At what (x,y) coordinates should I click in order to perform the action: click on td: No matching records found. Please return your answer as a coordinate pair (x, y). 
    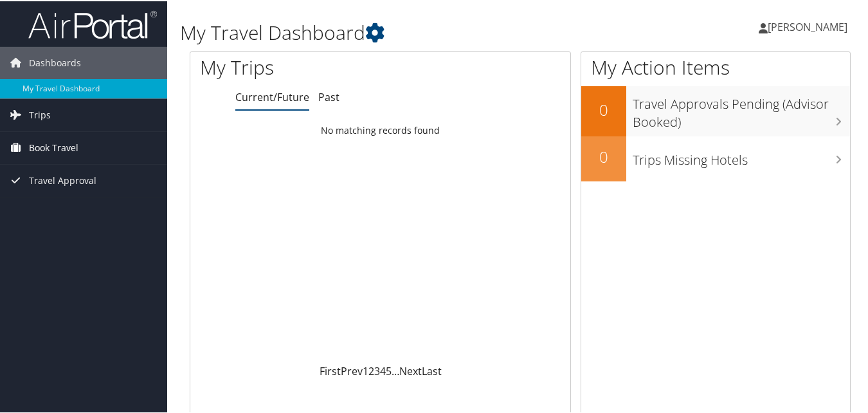
    Looking at the image, I should click on (380, 129).